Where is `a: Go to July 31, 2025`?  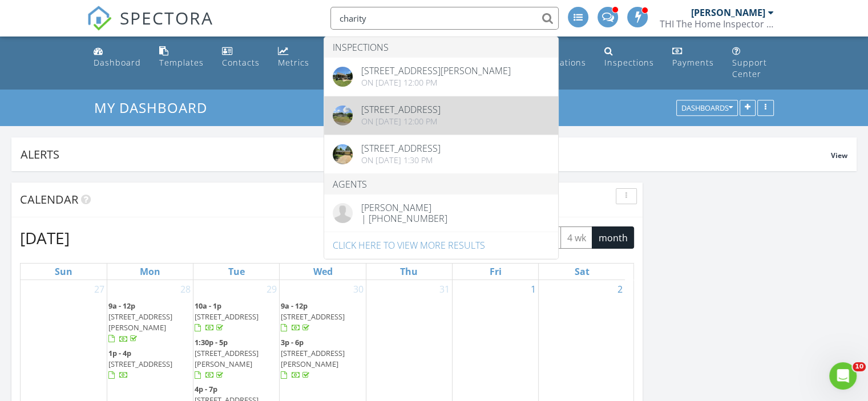 a: Go to July 31, 2025 is located at coordinates (445, 289).